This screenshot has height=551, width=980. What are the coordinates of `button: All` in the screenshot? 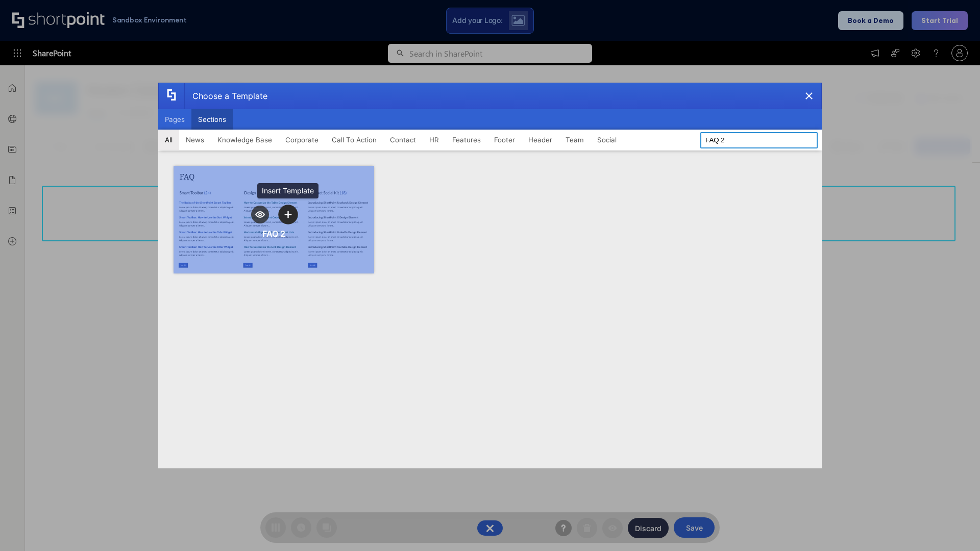 It's located at (169, 140).